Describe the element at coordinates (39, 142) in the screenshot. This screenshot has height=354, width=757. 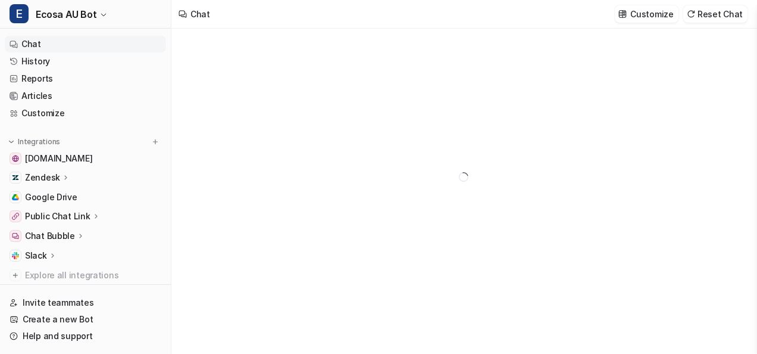
I see `p: Integrations` at that location.